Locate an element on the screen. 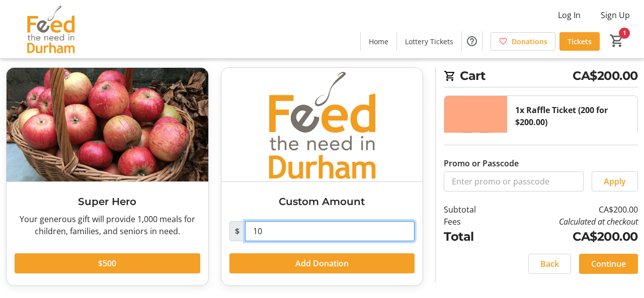 Image resolution: width=644 pixels, height=298 pixels. span: Log In is located at coordinates (569, 15).